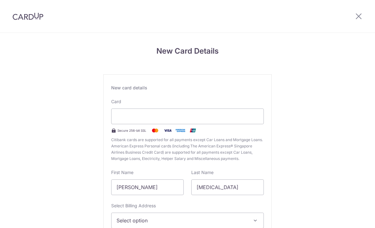 The image size is (375, 228). Describe the element at coordinates (193, 131) in the screenshot. I see `img: .alt.unionpay` at that location.